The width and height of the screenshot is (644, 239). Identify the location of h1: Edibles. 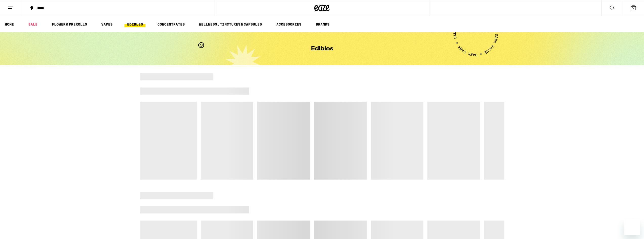
(322, 49).